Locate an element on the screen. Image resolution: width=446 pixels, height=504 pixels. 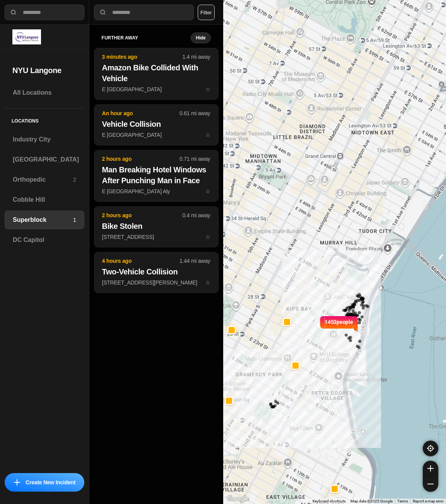
p: 1.44 mi away is located at coordinates (195, 261).